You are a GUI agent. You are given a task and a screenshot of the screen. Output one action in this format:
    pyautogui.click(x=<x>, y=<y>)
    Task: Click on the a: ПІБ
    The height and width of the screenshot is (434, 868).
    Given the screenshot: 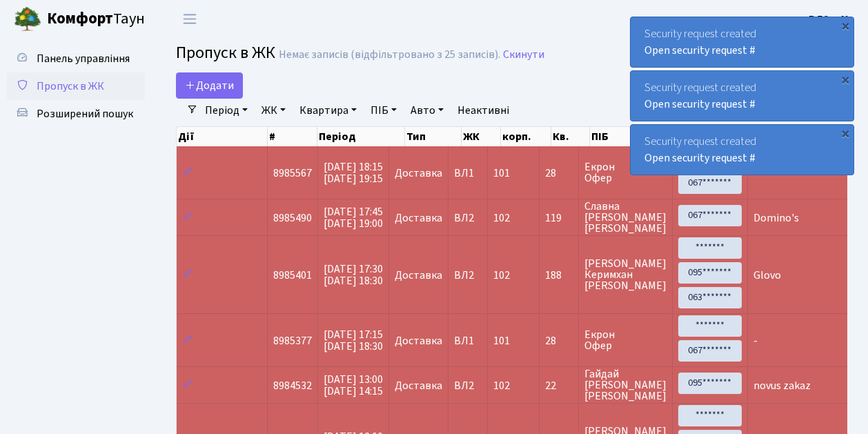 What is the action you would take?
    pyautogui.click(x=384, y=110)
    